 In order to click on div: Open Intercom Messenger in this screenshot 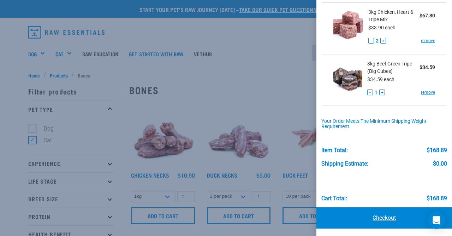, I will do `click(437, 220)`.